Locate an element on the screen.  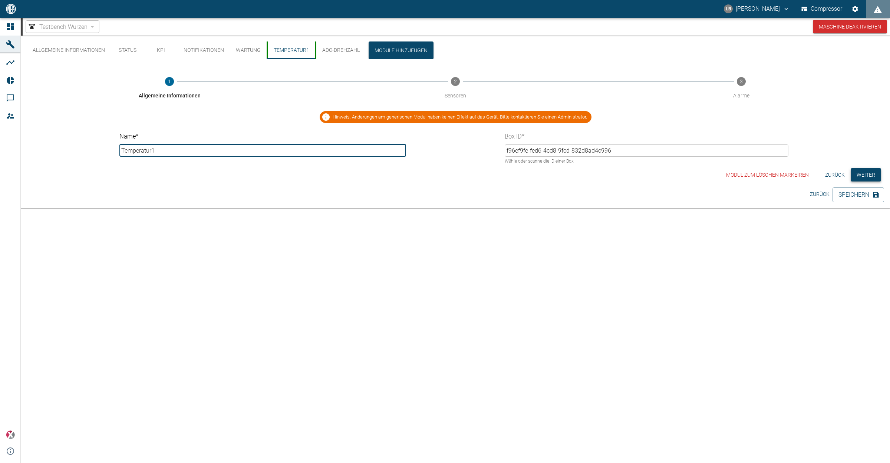
text: 1 is located at coordinates (169, 82).